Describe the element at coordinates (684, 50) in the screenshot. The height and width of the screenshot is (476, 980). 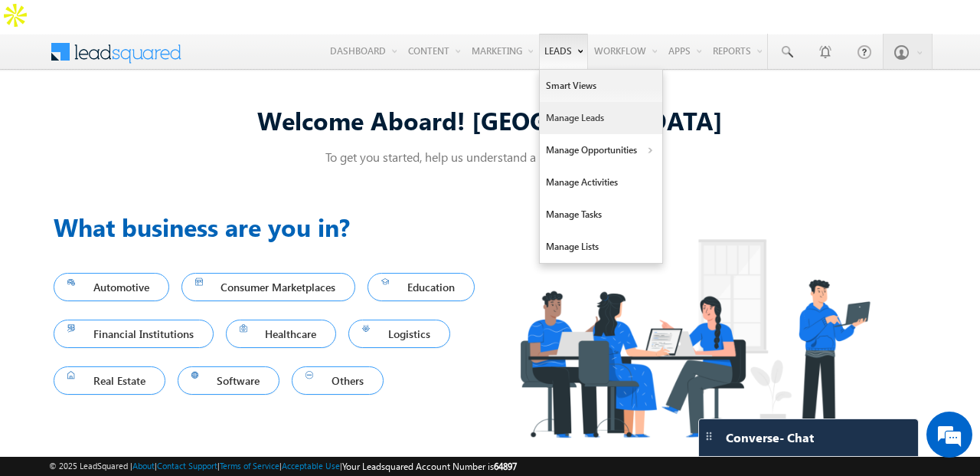
I see `a: Apps` at that location.